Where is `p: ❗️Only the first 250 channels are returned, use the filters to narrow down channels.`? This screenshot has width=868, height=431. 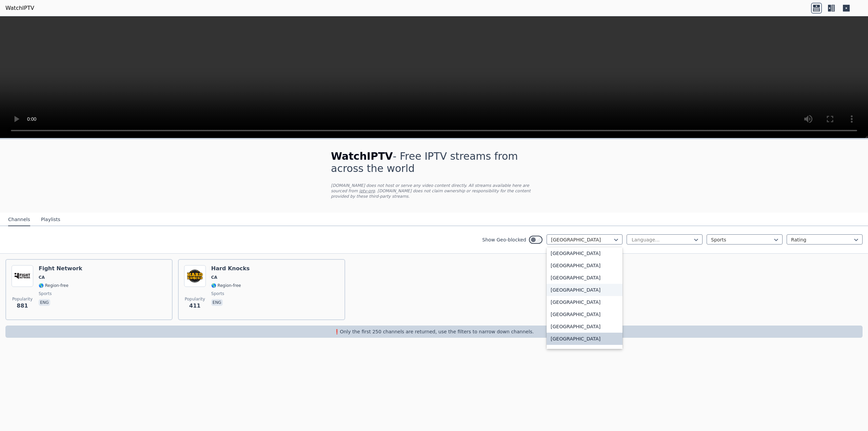 p: ❗️Only the first 250 channels are returned, use the filters to narrow down channels. is located at coordinates (434, 332).